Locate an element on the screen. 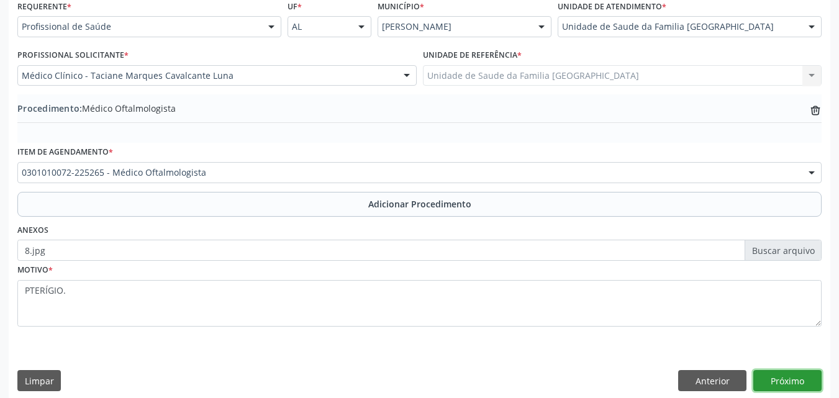  button: Adicionar Procedimento is located at coordinates (419, 204).